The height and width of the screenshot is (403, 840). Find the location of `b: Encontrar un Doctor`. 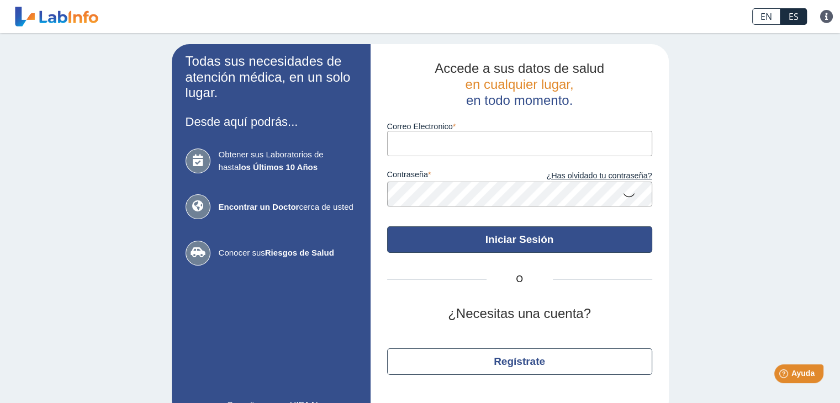

b: Encontrar un Doctor is located at coordinates (259, 207).